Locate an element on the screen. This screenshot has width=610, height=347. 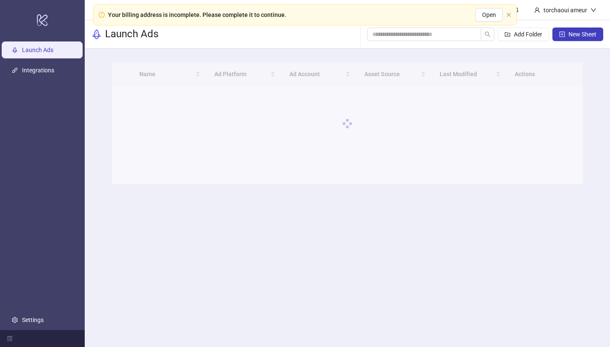
a: Settings is located at coordinates (33, 320).